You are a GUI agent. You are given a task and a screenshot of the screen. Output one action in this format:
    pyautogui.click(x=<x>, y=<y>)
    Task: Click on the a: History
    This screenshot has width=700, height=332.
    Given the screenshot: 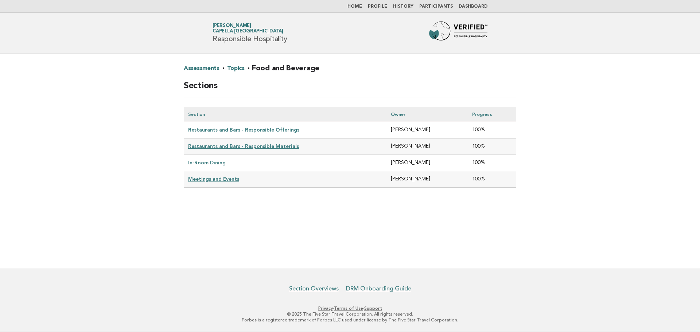 What is the action you would take?
    pyautogui.click(x=403, y=7)
    